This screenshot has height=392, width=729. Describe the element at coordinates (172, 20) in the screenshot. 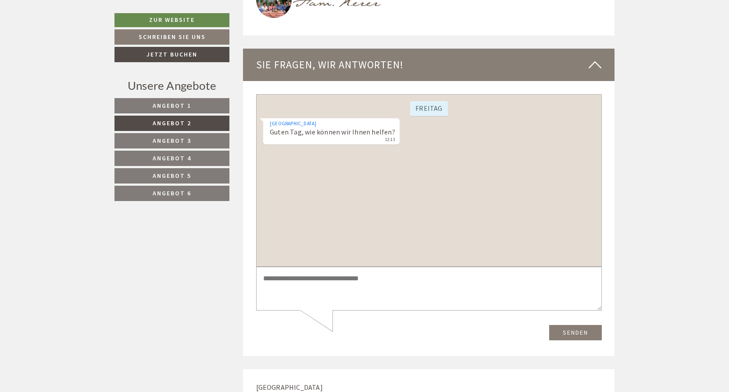

I see `a: Zur Website` at that location.